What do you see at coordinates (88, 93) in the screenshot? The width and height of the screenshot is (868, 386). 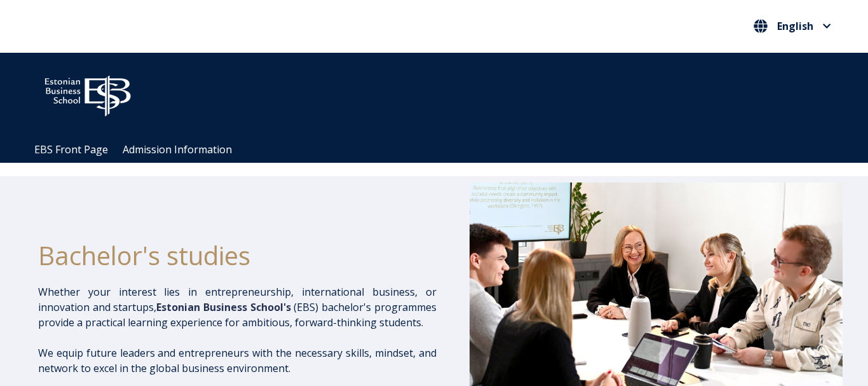 I see `img: ebs_logo2016_white` at bounding box center [88, 93].